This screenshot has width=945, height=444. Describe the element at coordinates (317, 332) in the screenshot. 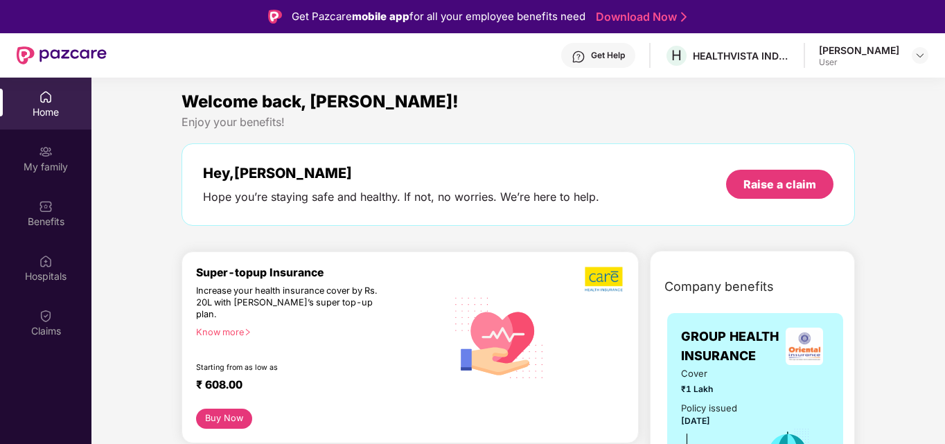

I see `div: Know more` at that location.